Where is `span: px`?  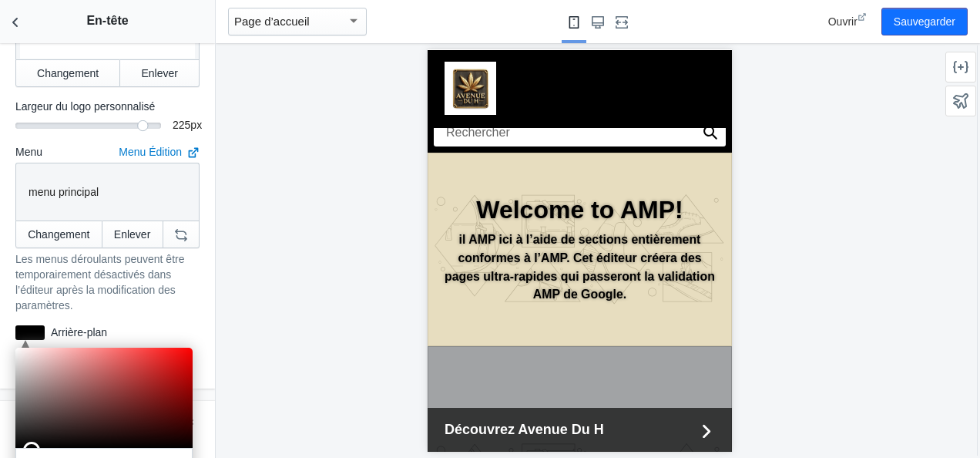
span: px is located at coordinates (196, 125).